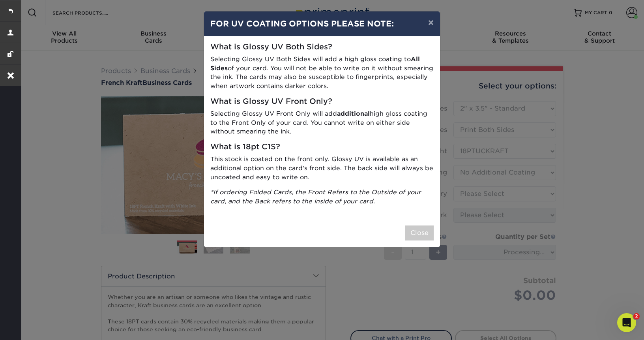 The width and height of the screenshot is (644, 340). I want to click on h4: FOR UV COATING OPTIONS PLEASE NOTE:, so click(322, 23).